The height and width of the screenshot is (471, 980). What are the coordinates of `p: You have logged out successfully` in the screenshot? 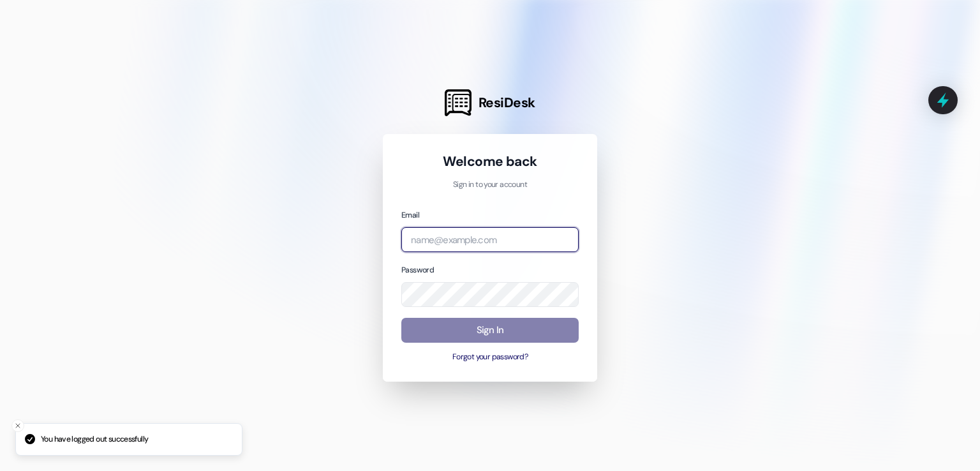 It's located at (94, 439).